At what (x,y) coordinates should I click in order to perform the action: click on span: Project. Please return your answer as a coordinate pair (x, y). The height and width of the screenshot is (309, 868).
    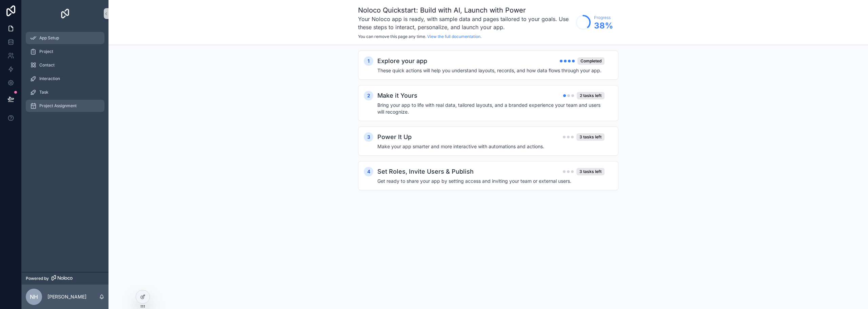
    Looking at the image, I should click on (46, 51).